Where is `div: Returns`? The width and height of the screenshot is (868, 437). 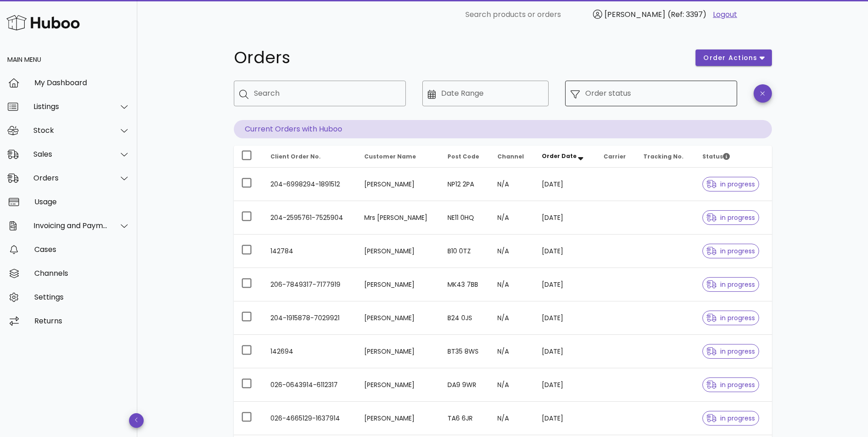
div: Returns is located at coordinates (82, 321).